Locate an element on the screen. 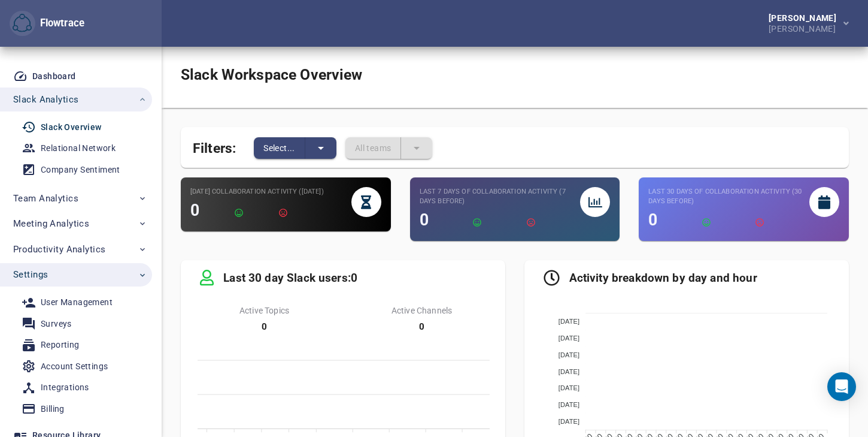  div: Integrations is located at coordinates (65, 387).